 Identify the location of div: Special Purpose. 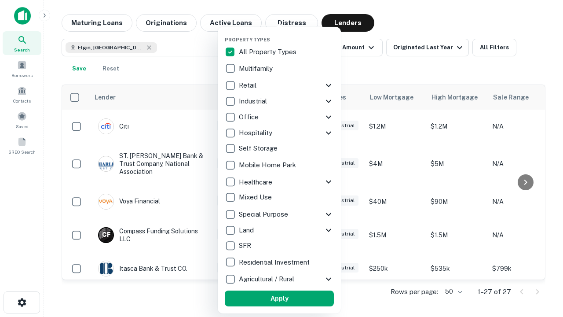
(279, 214).